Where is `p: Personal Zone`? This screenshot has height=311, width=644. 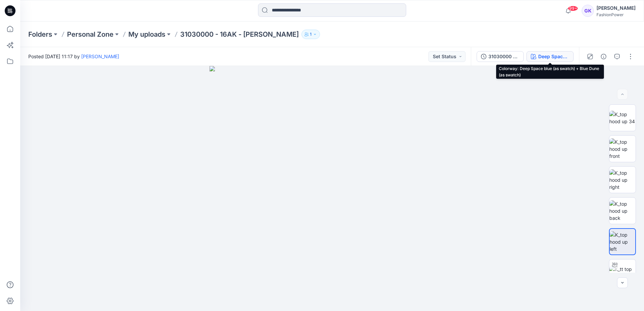
p: Personal Zone is located at coordinates (90, 35).